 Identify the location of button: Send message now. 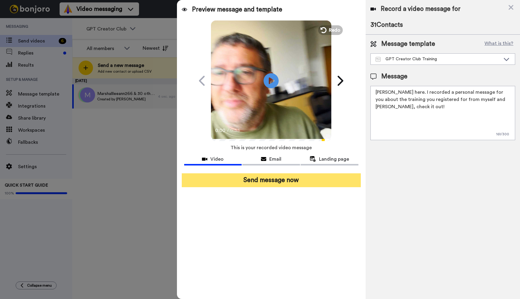
(271, 180).